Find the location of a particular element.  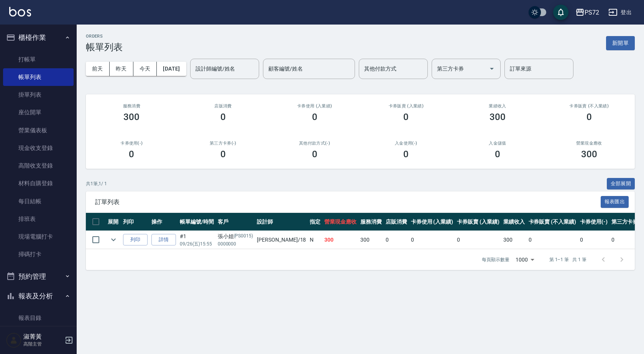

h2: 卡券使用(-) is located at coordinates (132, 143).